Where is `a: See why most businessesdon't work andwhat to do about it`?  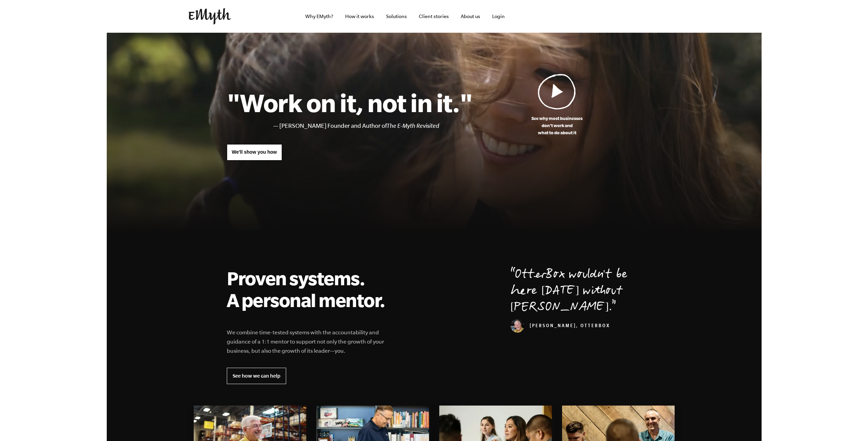
a: See why most businessesdon't work andwhat to do about it is located at coordinates (558, 105).